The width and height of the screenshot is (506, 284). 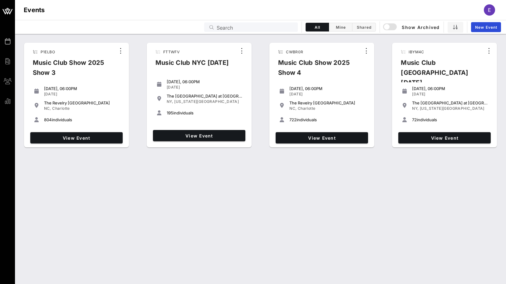 I want to click on span: Mine, so click(x=340, y=27).